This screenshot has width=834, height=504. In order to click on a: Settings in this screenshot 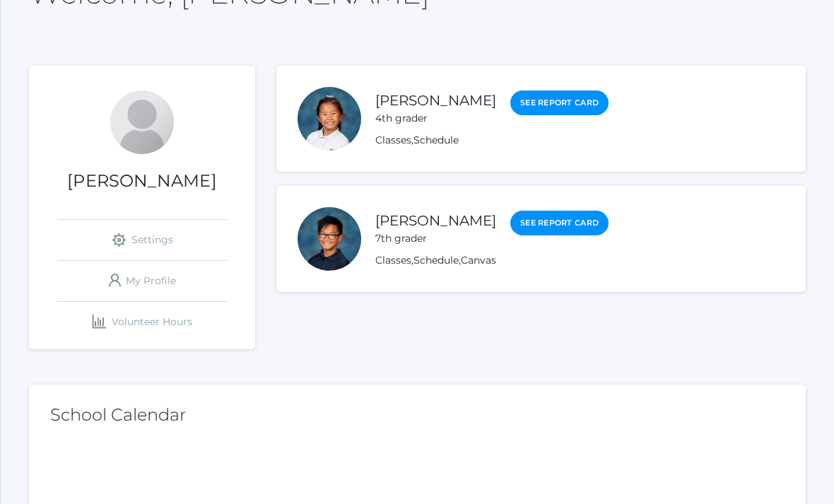, I will do `click(142, 239)`.